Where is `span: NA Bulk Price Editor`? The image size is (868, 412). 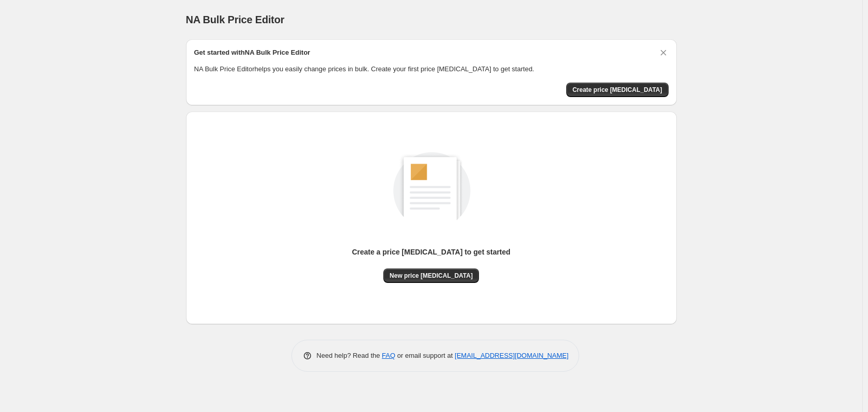 span: NA Bulk Price Editor is located at coordinates (235, 20).